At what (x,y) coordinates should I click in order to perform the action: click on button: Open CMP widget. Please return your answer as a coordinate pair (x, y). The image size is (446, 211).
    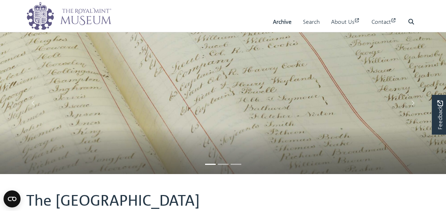
    Looking at the image, I should click on (12, 199).